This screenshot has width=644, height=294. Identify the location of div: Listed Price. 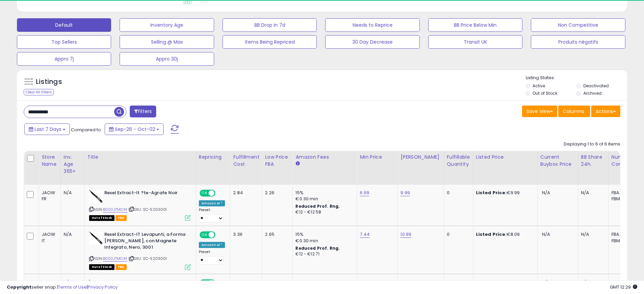
(505, 157).